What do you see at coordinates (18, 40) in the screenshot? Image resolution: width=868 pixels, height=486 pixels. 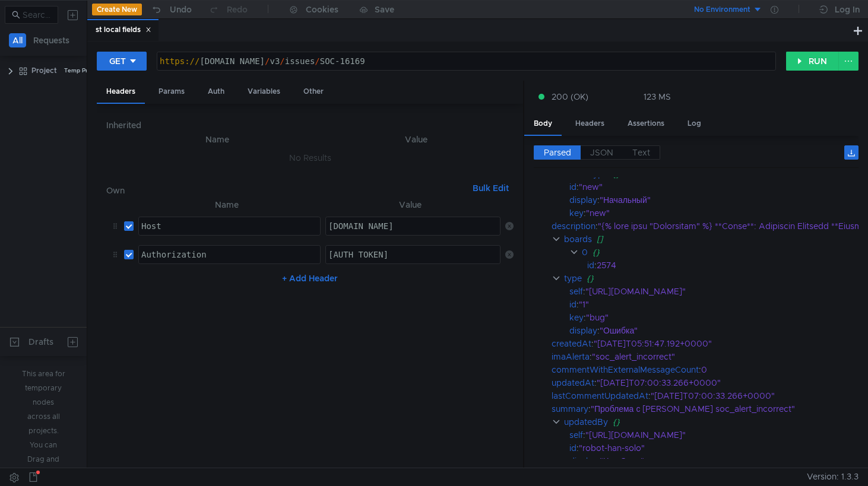 I see `button: All` at bounding box center [18, 40].